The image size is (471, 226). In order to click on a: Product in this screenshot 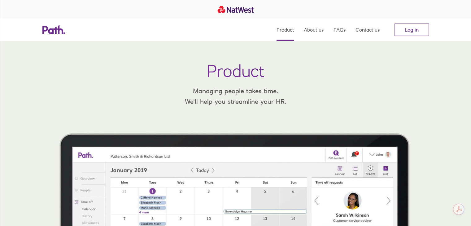, I will do `click(285, 30)`.